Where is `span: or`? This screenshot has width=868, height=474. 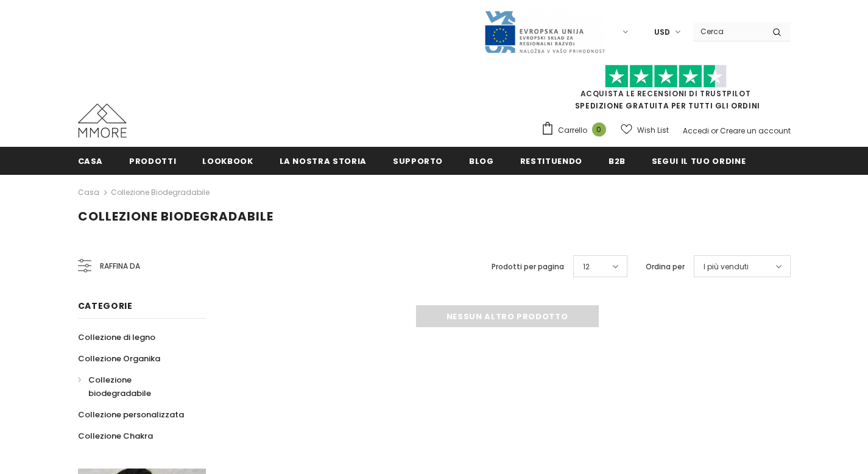
span: or is located at coordinates (715, 130).